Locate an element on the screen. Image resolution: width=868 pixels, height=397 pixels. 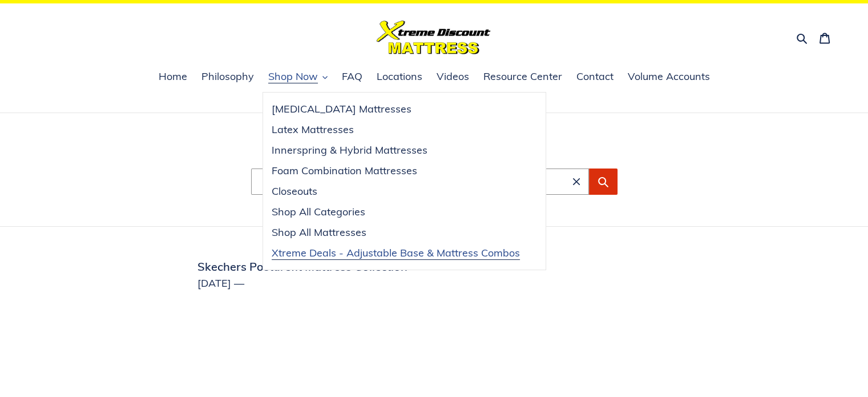
a: Locations is located at coordinates (399, 77).